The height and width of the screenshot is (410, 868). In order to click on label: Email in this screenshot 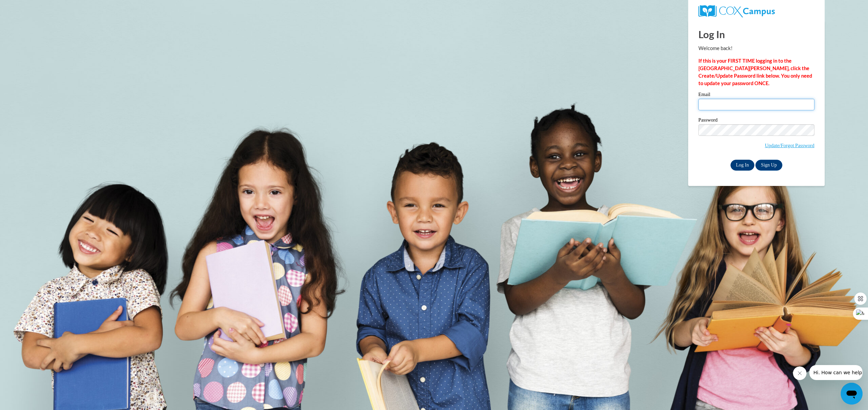, I will do `click(756, 95)`.